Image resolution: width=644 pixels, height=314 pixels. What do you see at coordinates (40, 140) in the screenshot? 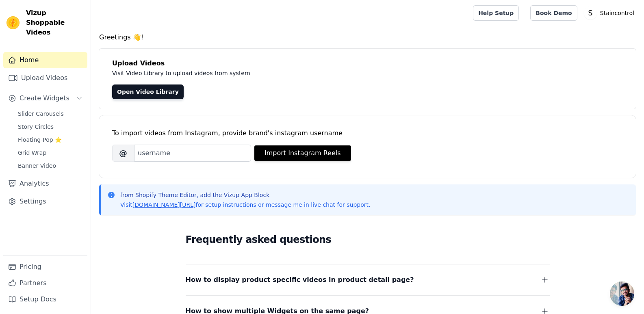
I see `span: Floating-Pop ⭐` at bounding box center [40, 140].